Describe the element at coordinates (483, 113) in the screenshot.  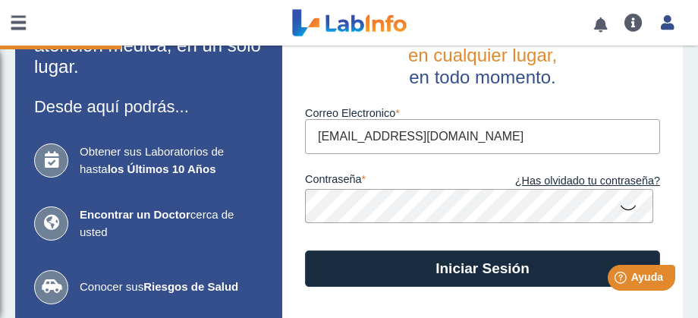
I see `label: Correo Electronico` at that location.